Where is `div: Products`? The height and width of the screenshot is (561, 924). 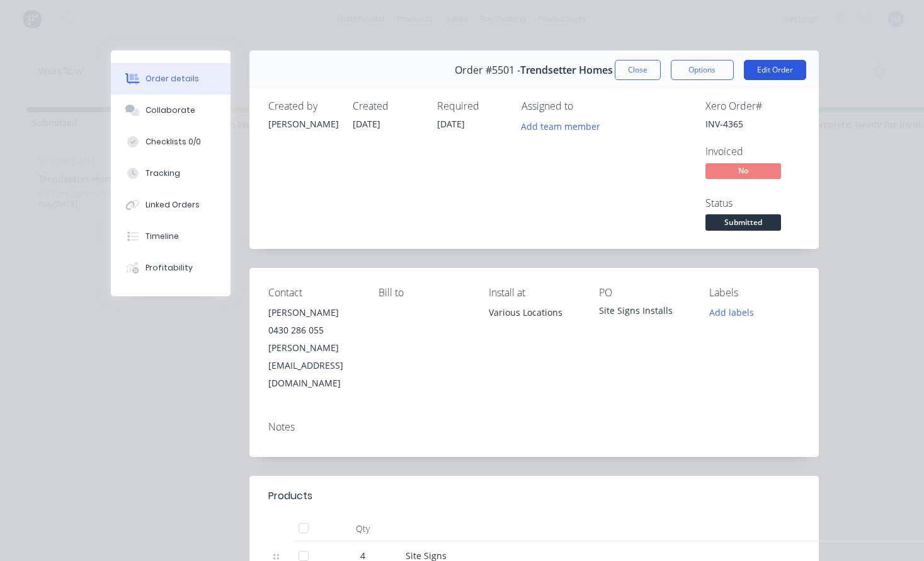
div: Products is located at coordinates (290, 496).